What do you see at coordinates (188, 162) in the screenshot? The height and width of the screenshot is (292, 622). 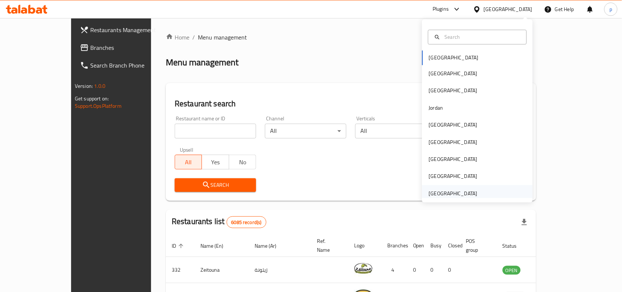 I see `button: All` at bounding box center [188, 162].